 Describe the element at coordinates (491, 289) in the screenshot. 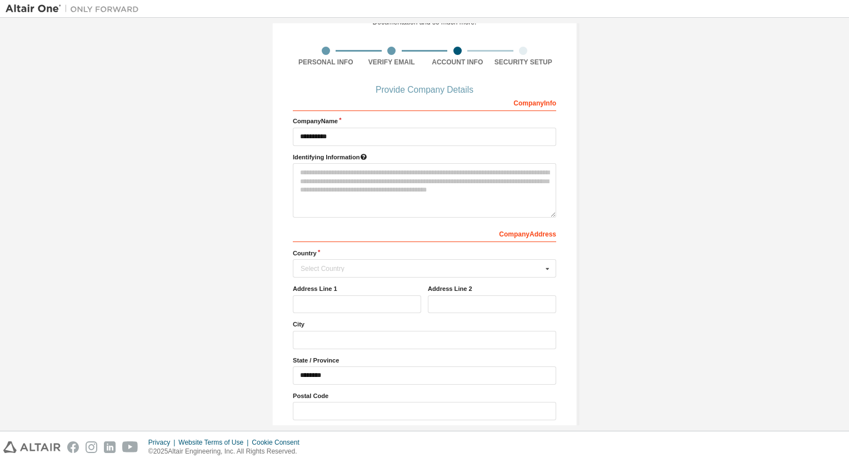

I see `label: Address Line 2` at that location.